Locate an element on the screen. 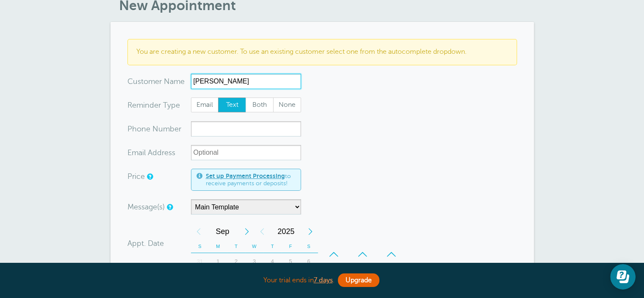 This screenshot has height=298, width=644. label: Reminder Type is located at coordinates (154, 105).